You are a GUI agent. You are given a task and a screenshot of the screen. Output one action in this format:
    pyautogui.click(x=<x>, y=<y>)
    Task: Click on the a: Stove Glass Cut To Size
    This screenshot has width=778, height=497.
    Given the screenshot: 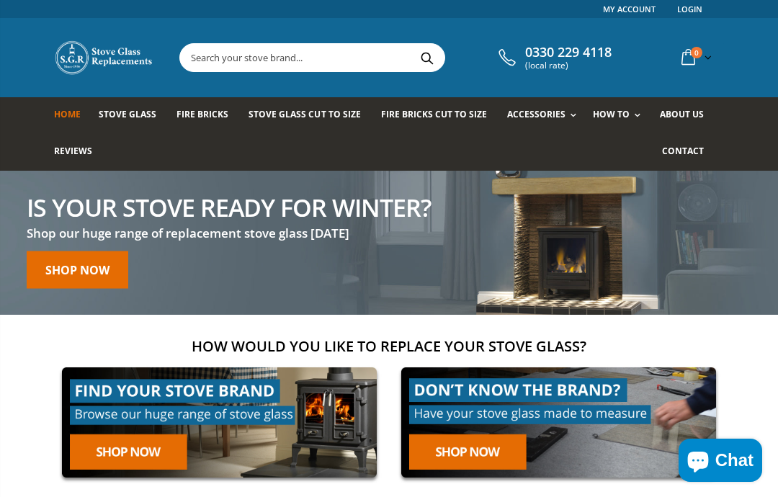 What is the action you would take?
    pyautogui.click(x=310, y=115)
    